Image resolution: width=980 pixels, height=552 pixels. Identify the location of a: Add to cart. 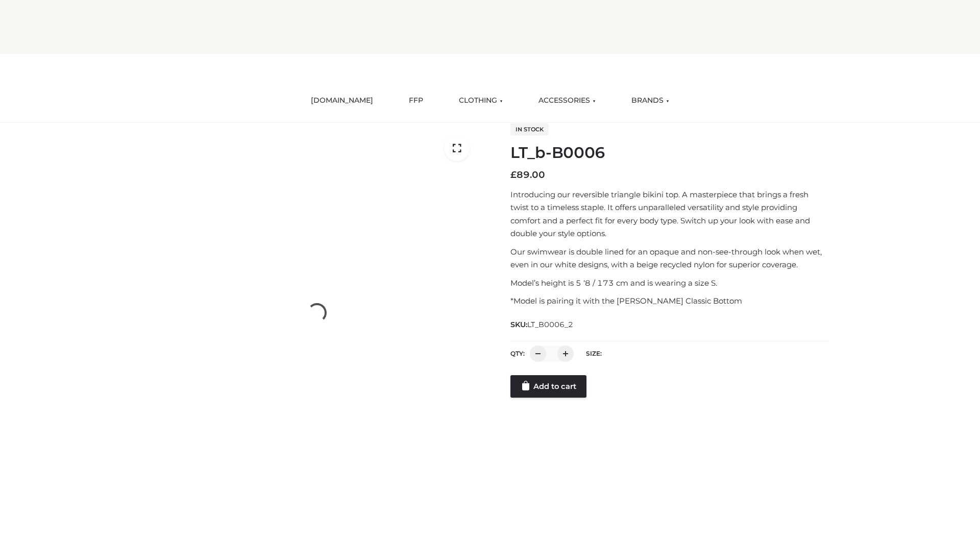
(548, 386).